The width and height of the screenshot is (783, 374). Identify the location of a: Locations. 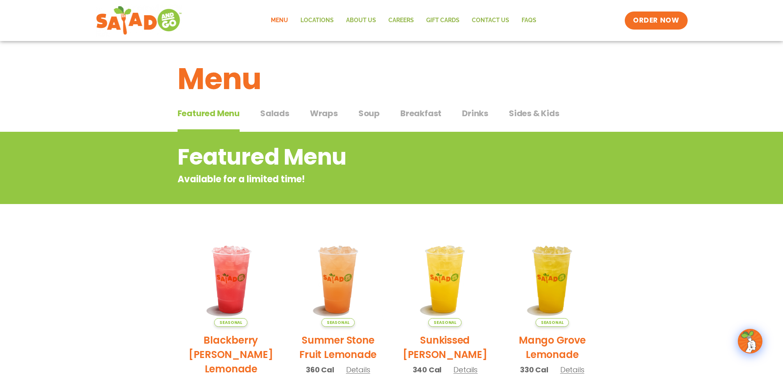
(317, 21).